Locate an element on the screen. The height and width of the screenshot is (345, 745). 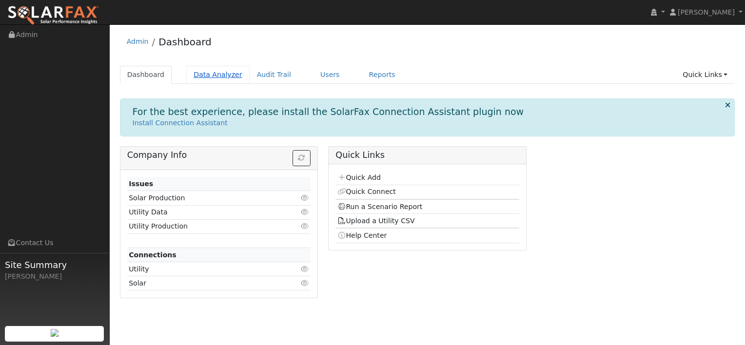
h1: For the best experience, please install the SolarFax Connection Assistant plugin now is located at coordinates (328, 112).